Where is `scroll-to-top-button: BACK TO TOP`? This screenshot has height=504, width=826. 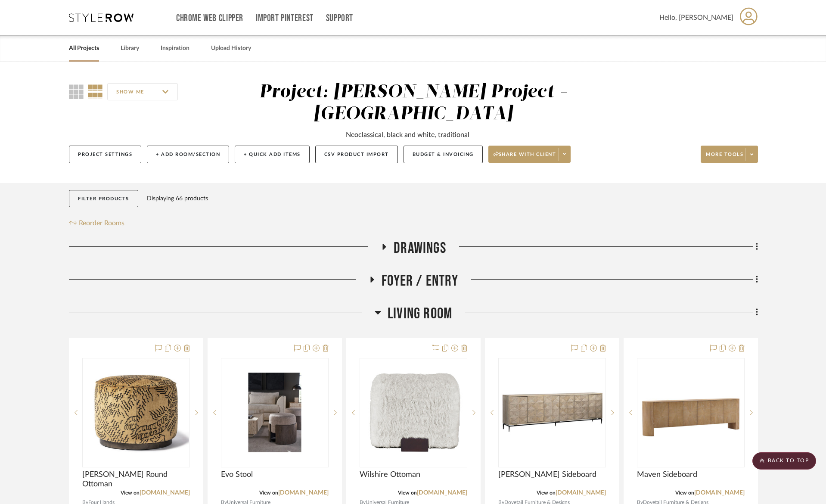
scroll-to-top-button: BACK TO TOP is located at coordinates (784, 461).